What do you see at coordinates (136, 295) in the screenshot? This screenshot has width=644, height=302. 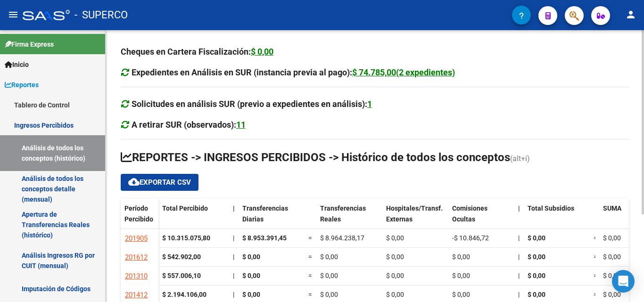 I see `span: 201412` at bounding box center [136, 295].